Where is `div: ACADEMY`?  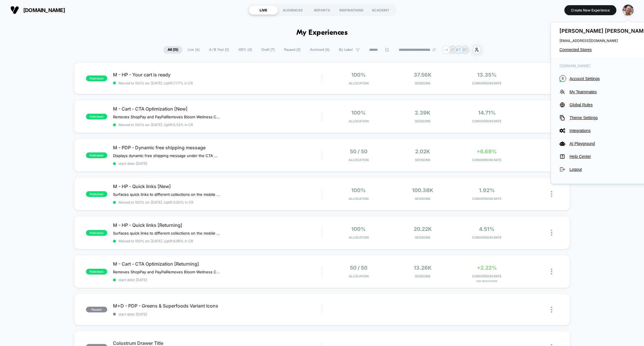 div: ACADEMY is located at coordinates (380, 10).